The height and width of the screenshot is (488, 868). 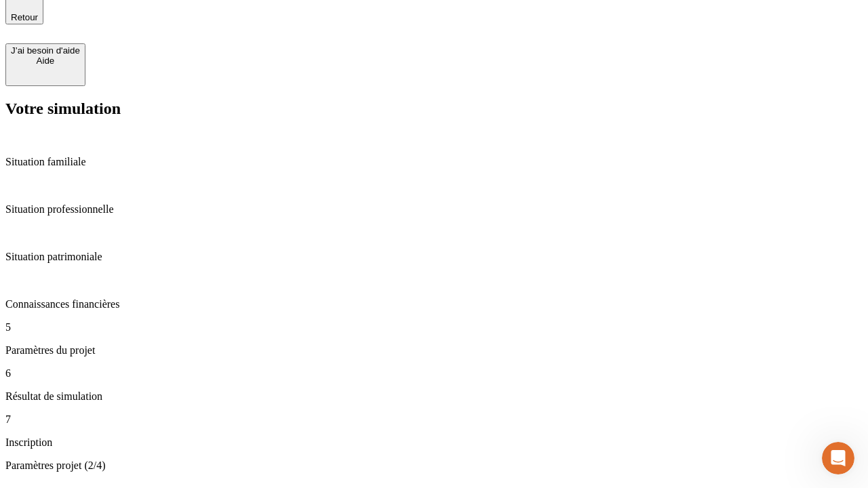 What do you see at coordinates (434, 443) in the screenshot?
I see `p: Inscription` at bounding box center [434, 443].